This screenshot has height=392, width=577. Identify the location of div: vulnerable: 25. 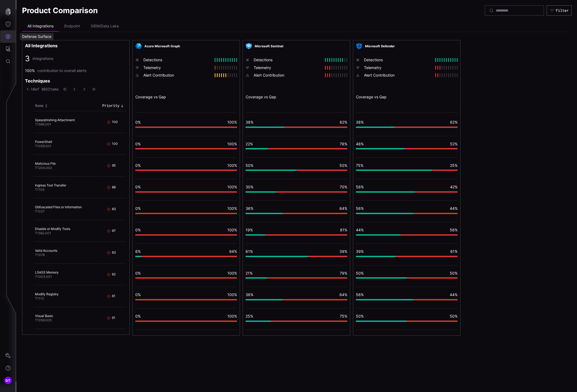
(258, 321).